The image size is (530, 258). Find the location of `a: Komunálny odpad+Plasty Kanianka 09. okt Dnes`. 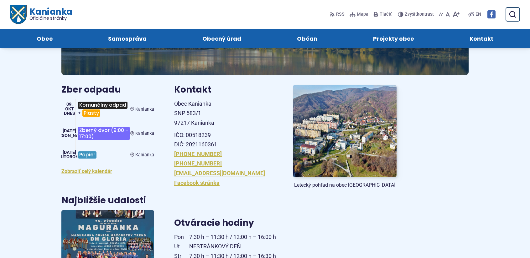

a: Komunálny odpad+Plasty Kanianka 09. okt Dnes is located at coordinates (108, 109).